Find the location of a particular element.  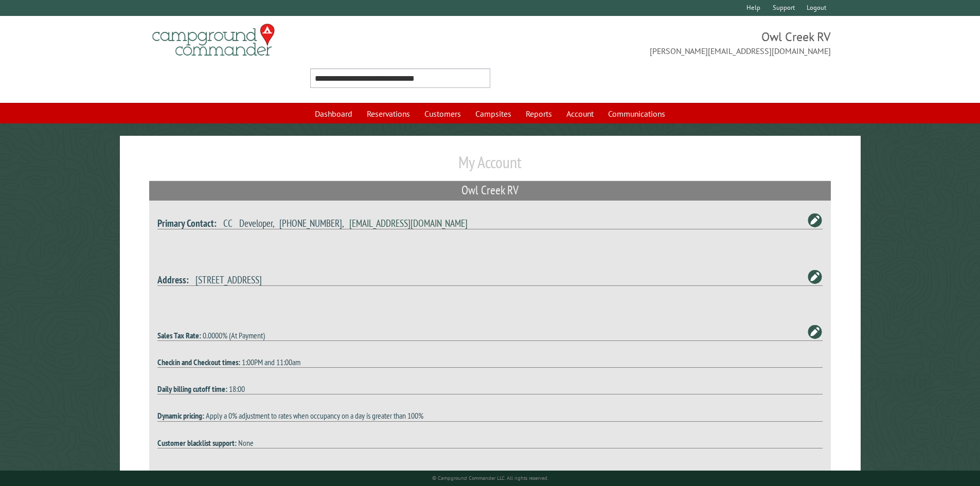

strong: Daily billing cutoff time: is located at coordinates (192, 389).